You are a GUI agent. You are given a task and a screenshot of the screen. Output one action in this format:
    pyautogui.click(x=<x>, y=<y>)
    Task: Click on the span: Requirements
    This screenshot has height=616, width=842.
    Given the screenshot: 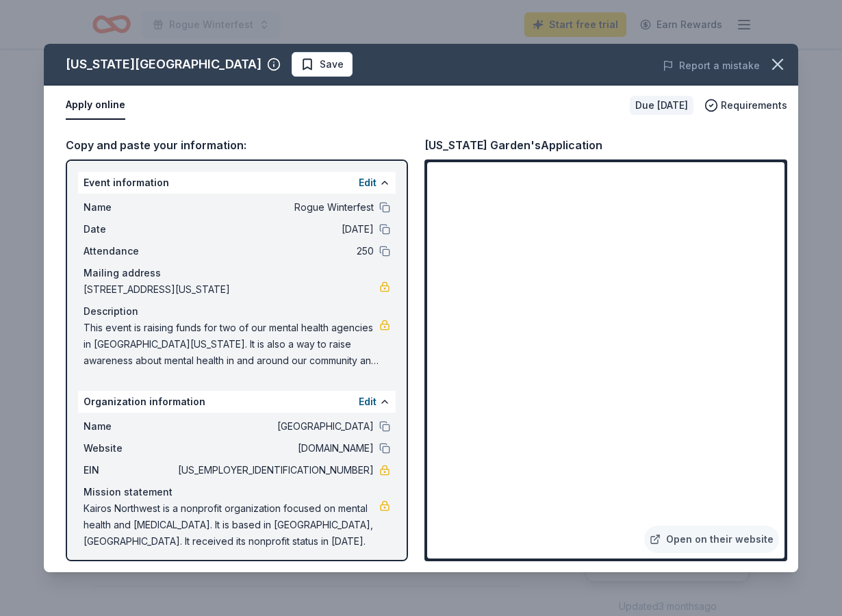 What is the action you would take?
    pyautogui.click(x=753, y=105)
    